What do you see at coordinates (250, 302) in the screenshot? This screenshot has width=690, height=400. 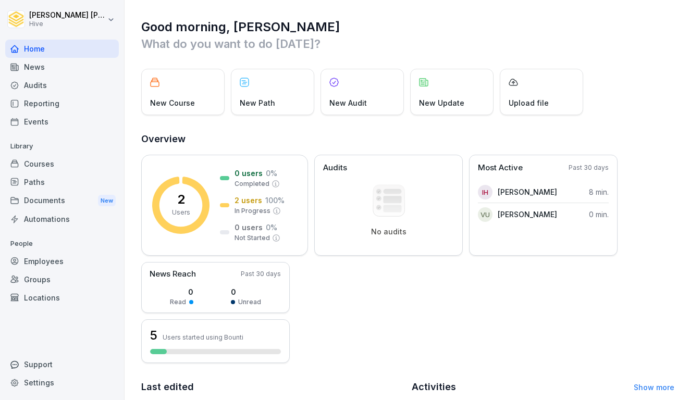 I see `p: Unread` at bounding box center [250, 302].